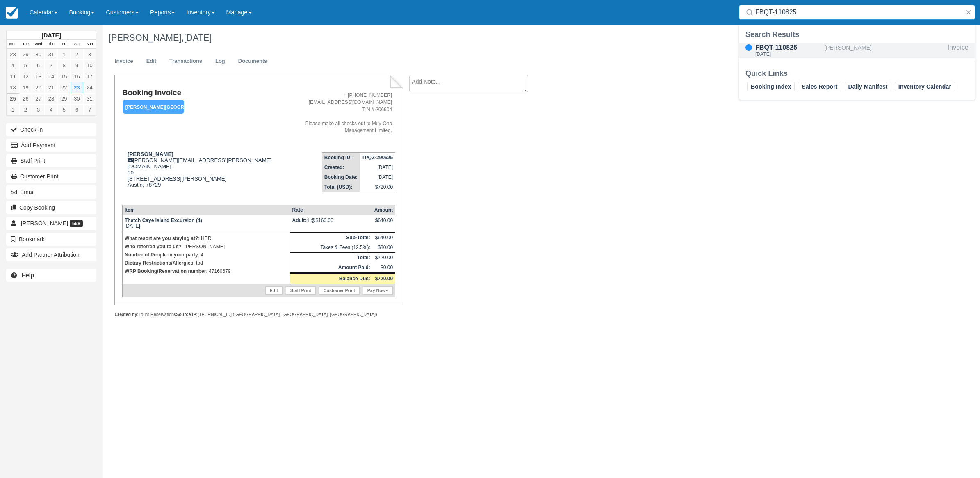 Image resolution: width=980 pixels, height=478 pixels. I want to click on th: Thu, so click(51, 44).